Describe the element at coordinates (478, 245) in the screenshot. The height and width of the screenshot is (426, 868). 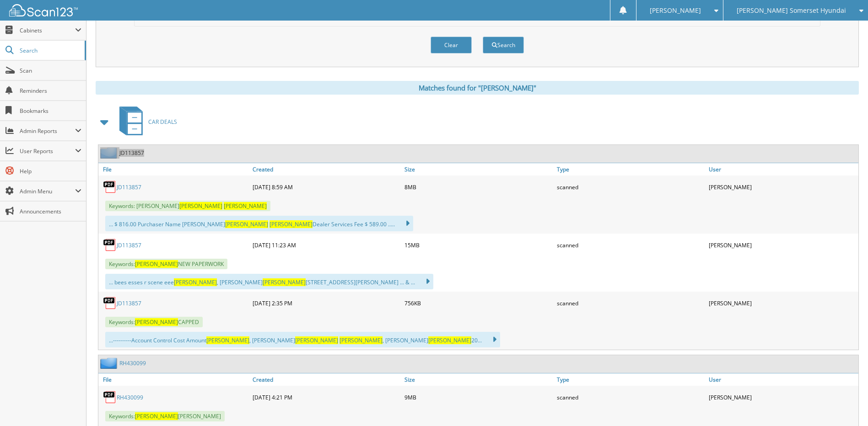
I see `div: 15MB` at that location.